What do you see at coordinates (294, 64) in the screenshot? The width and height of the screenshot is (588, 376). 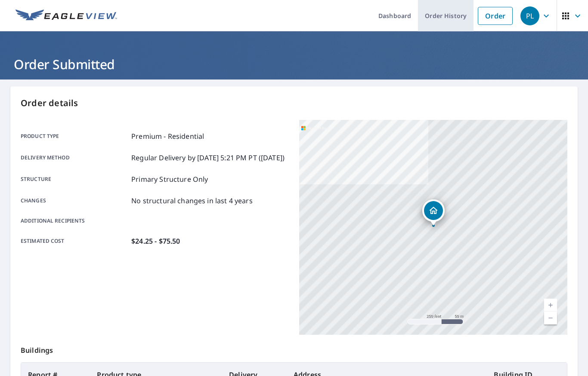 I see `h1: Order Submitted` at bounding box center [294, 64].